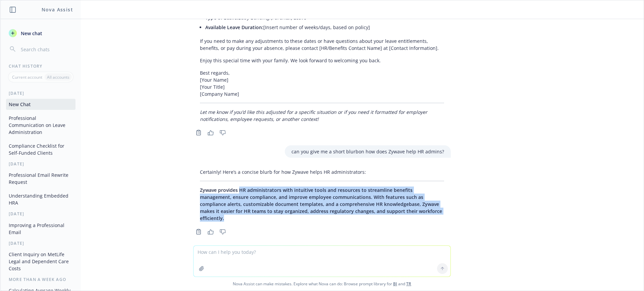 This screenshot has width=644, height=291. Describe the element at coordinates (41, 199) in the screenshot. I see `button: Understanding Embedded HRA` at that location.